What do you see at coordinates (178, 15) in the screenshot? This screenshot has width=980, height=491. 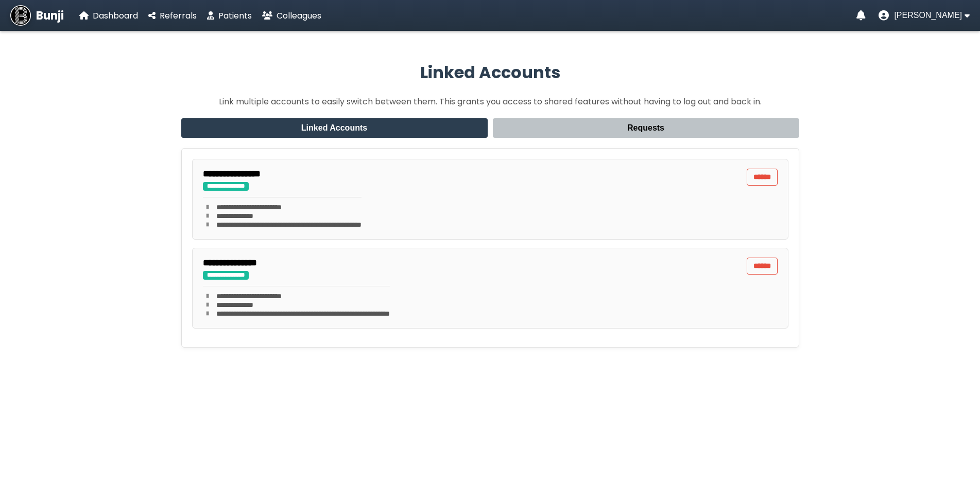 I see `span: Referrals` at bounding box center [178, 15].